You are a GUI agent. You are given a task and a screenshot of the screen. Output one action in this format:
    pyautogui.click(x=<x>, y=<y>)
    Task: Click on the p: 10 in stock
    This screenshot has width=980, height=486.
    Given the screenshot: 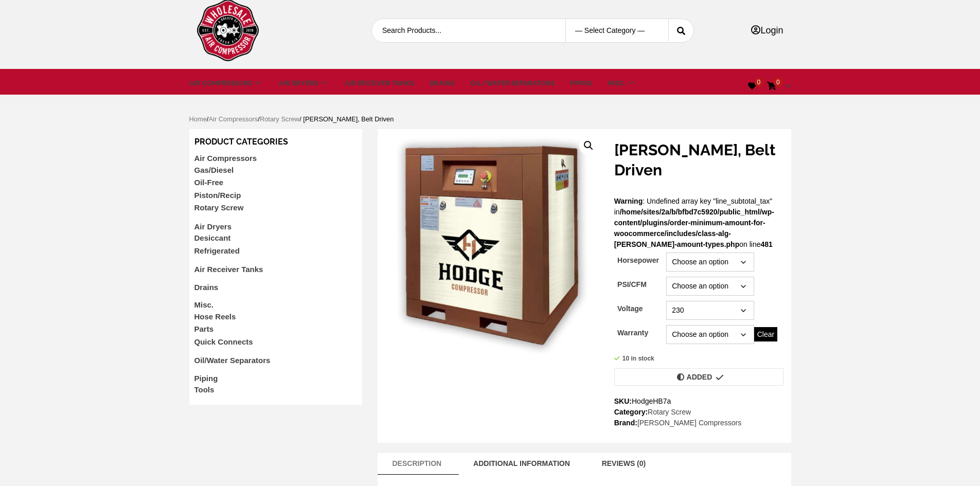 What is the action you would take?
    pyautogui.click(x=699, y=359)
    